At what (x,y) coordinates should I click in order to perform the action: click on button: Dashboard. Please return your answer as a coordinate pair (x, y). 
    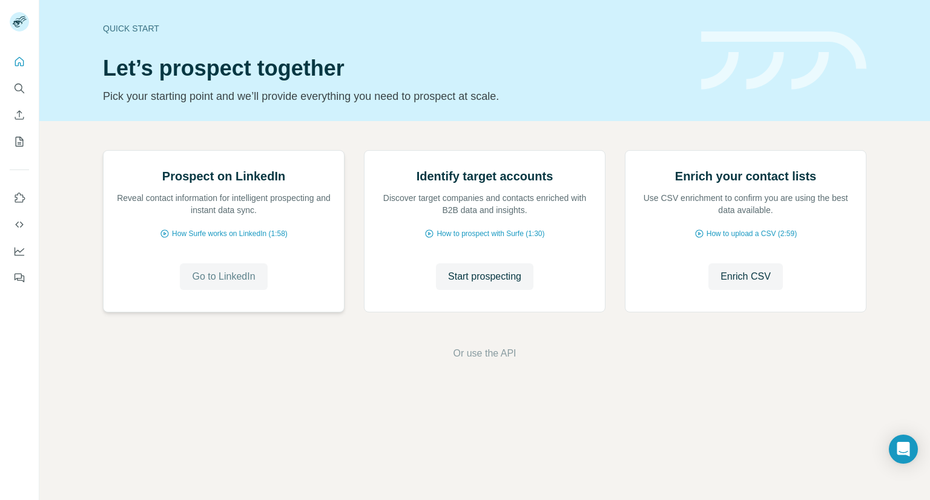
    Looking at the image, I should click on (19, 251).